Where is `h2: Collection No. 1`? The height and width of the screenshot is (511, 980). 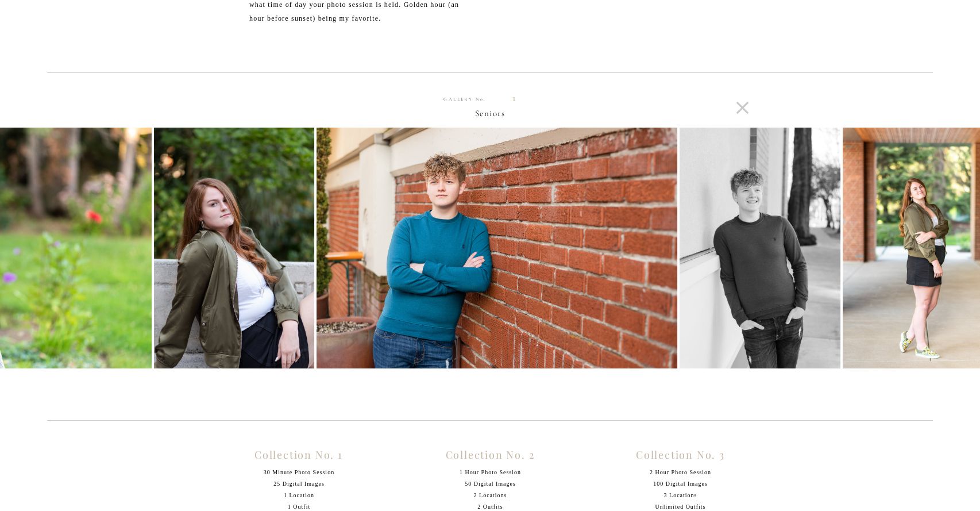 h2: Collection No. 1 is located at coordinates (299, 460).